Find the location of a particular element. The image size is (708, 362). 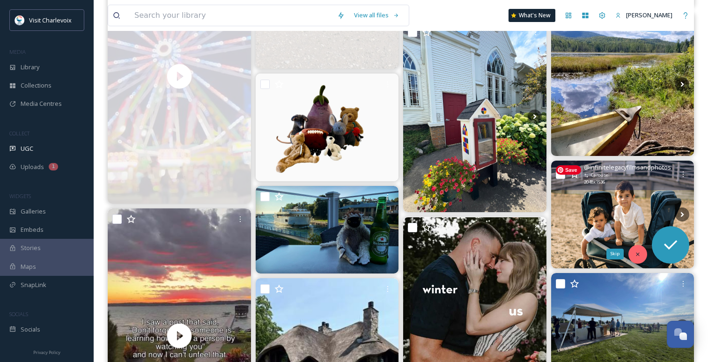

input: Search your library is located at coordinates (231, 15).